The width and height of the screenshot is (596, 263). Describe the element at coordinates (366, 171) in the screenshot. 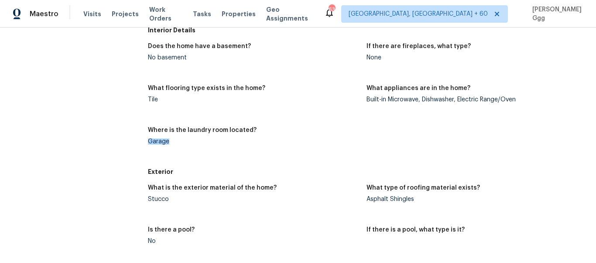

I see `h5: Exterior` at that location.